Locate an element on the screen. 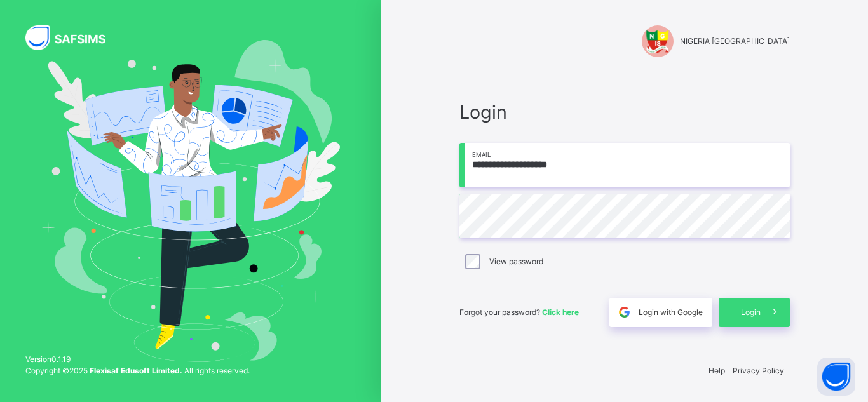 The image size is (868, 402). img: Hero Image is located at coordinates (190, 201).